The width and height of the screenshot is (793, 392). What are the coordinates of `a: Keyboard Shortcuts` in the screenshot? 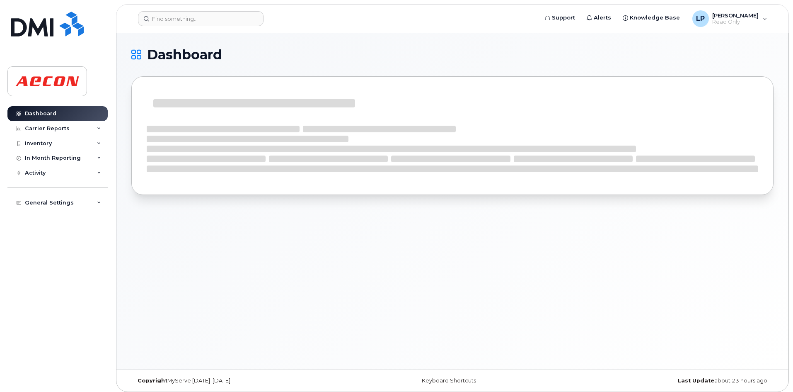 It's located at (449, 380).